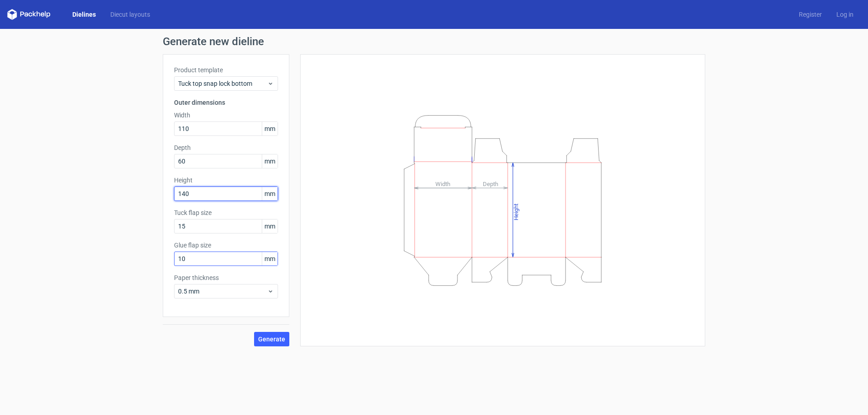 The image size is (868, 415). I want to click on button: Generate, so click(271, 339).